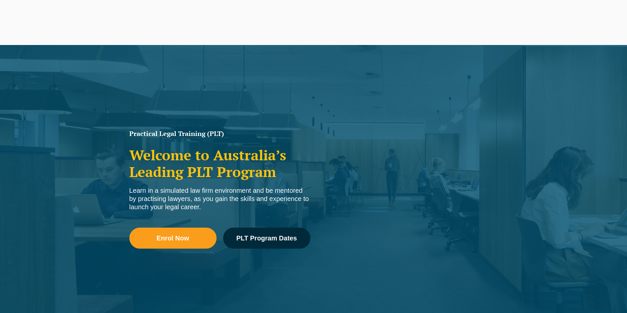 The image size is (627, 313). What do you see at coordinates (220, 163) in the screenshot?
I see `h2: Welcome to Australia’s Leading PLT Program` at bounding box center [220, 163].